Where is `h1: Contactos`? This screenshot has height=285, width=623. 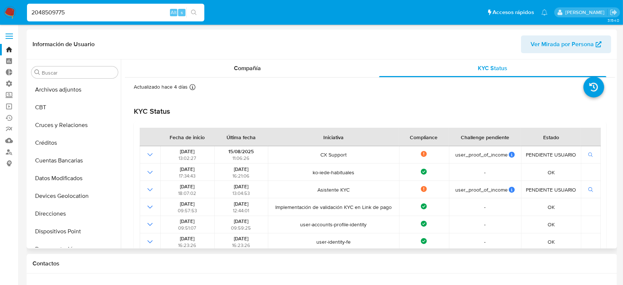
h1: Contactos is located at coordinates (322, 264).